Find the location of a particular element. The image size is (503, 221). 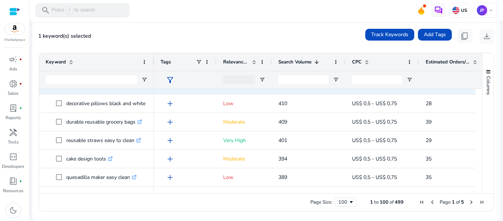

span: Relevance Score is located at coordinates (236, 62).